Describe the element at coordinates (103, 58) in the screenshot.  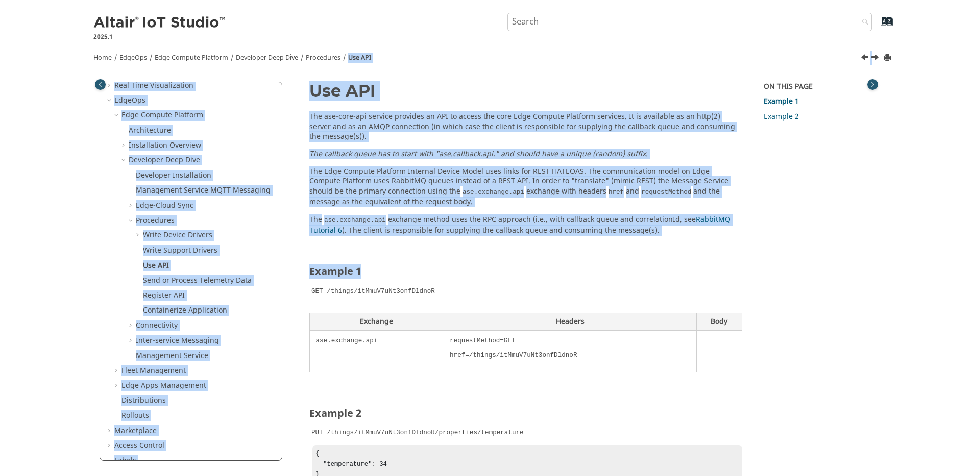
I see `a: Home` at that location.